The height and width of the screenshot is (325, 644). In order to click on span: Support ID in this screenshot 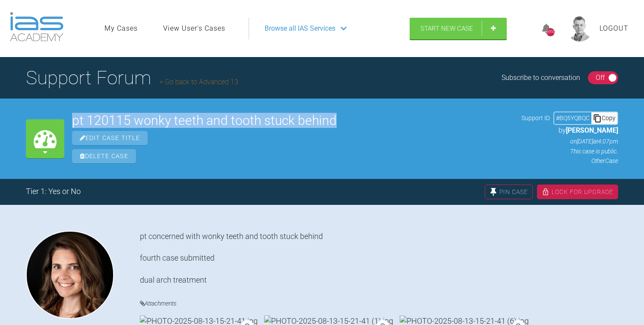, I will do `click(536, 118)`.